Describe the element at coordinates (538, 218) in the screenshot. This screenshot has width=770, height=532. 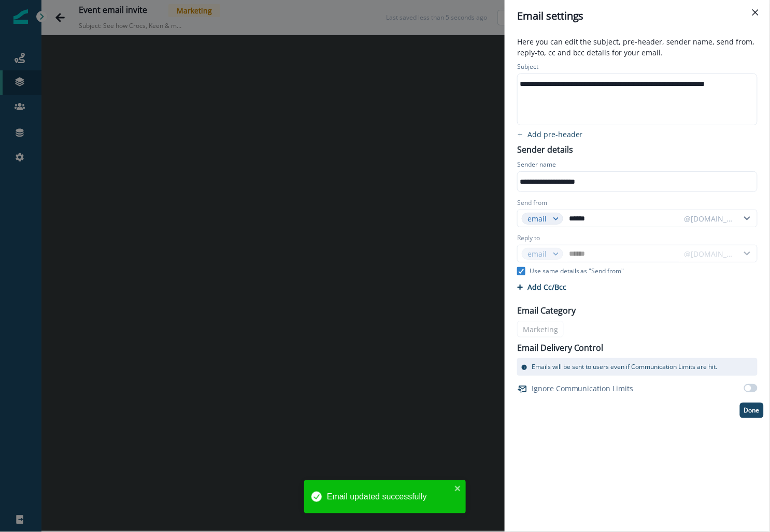
I see `div: email` at that location.